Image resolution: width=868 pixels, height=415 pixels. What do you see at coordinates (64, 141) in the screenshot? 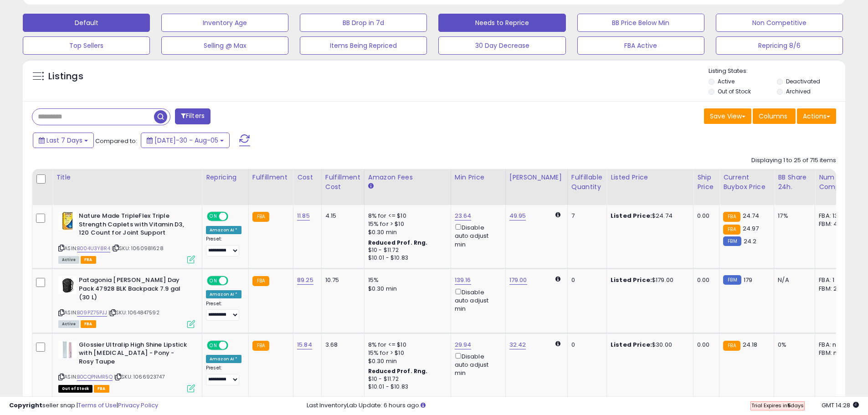
I see `span: Last 7 Days` at bounding box center [64, 141].